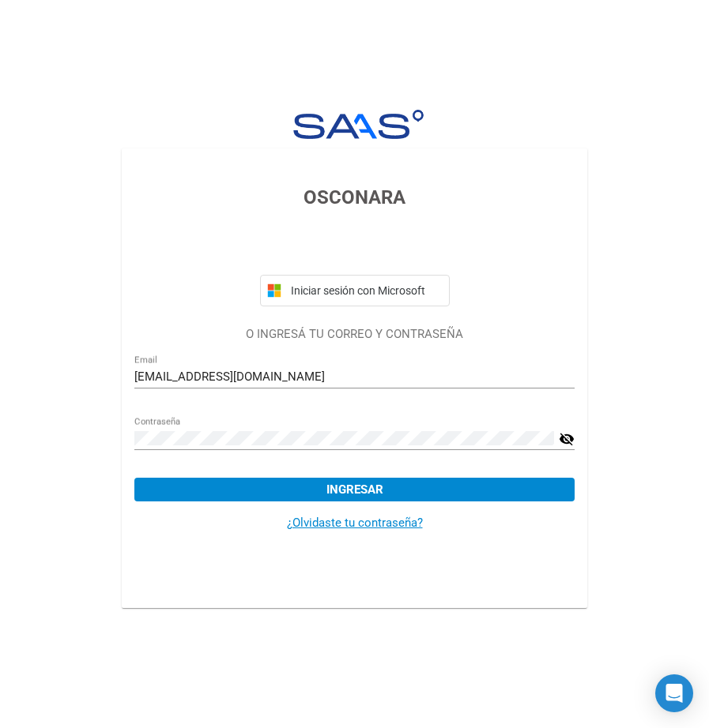 The height and width of the screenshot is (728, 709). What do you see at coordinates (354, 334) in the screenshot?
I see `p: O INGRESÁ TU CORREO Y CONTRASEÑA` at bounding box center [354, 334].